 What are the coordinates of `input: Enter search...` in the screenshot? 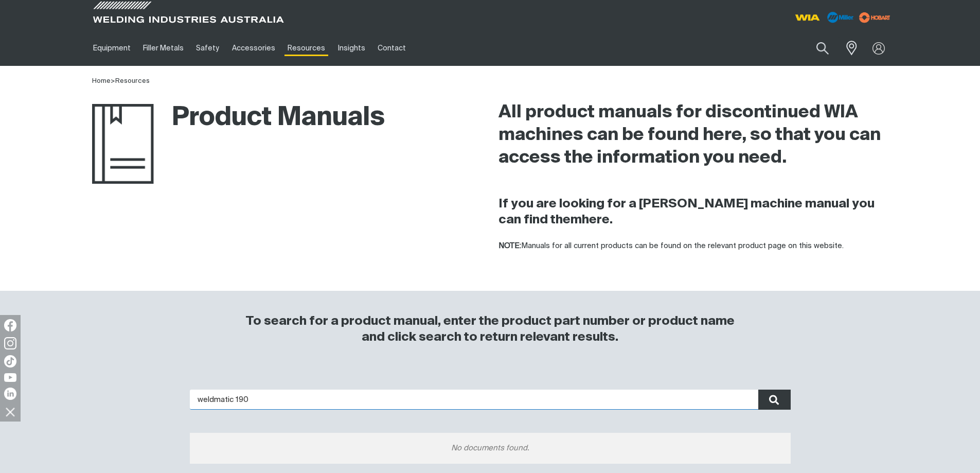 It's located at (490, 399).